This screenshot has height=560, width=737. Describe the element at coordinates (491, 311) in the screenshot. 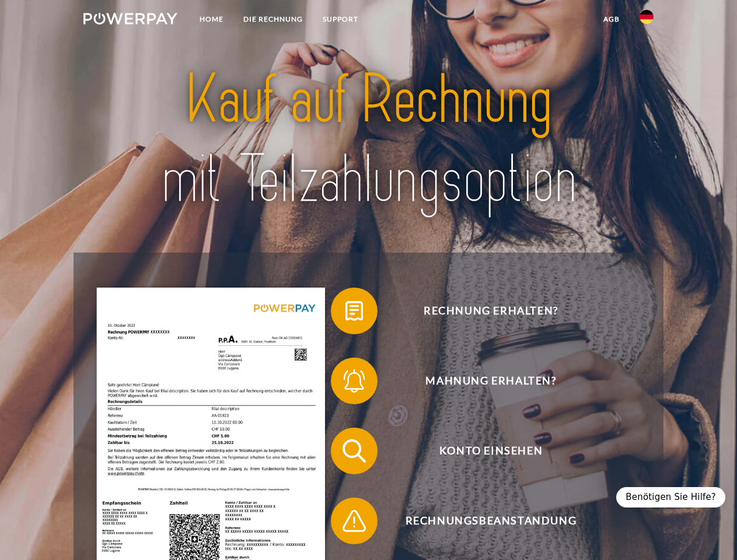

I see `span: Rechnung erhalten?` at that location.